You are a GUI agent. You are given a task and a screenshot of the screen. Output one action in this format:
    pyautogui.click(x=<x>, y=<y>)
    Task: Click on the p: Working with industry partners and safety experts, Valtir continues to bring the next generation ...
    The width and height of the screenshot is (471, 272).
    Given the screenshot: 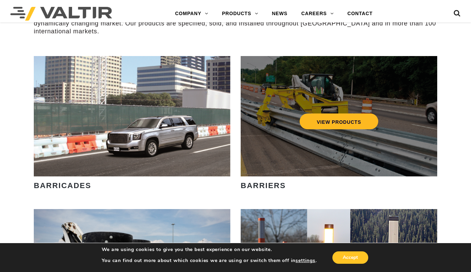 What is the action you would take?
    pyautogui.click(x=235, y=23)
    